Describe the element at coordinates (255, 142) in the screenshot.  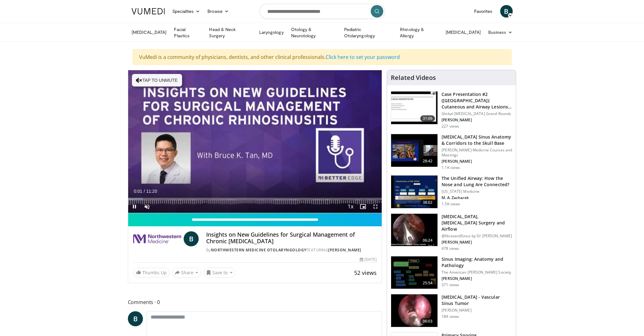
I see `video-js: Video Player` at that location.